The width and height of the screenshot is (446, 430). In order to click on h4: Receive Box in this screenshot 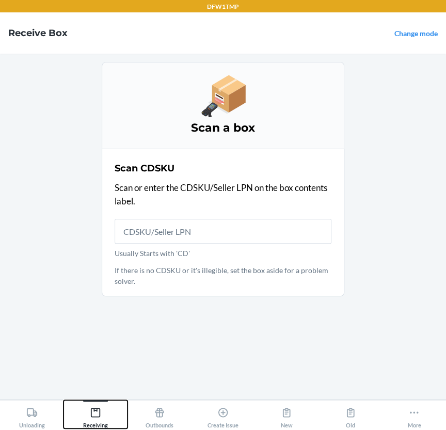, I will do `click(38, 33)`.